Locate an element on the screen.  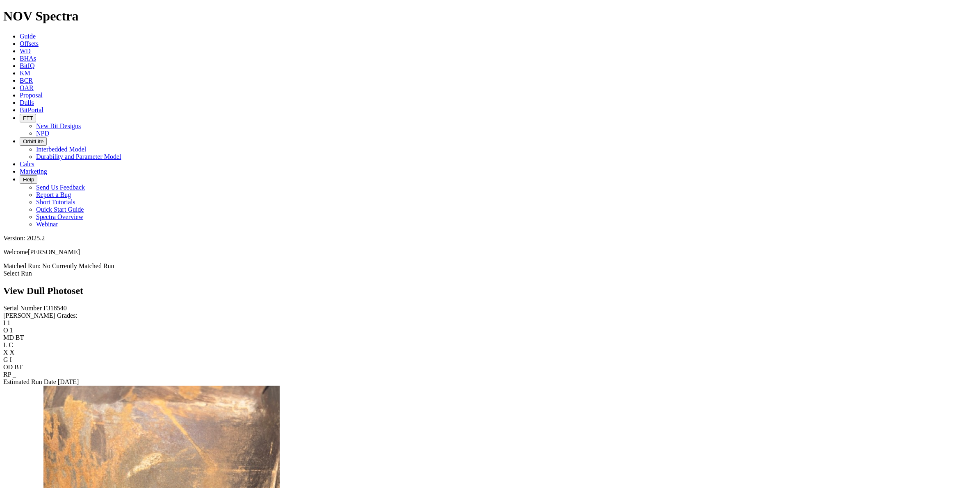
a: Quick Start Guide is located at coordinates (60, 209).